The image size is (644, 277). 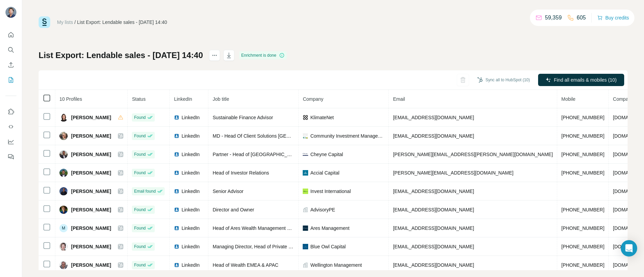 I want to click on span: Find all emails & mobiles (10), so click(x=585, y=80).